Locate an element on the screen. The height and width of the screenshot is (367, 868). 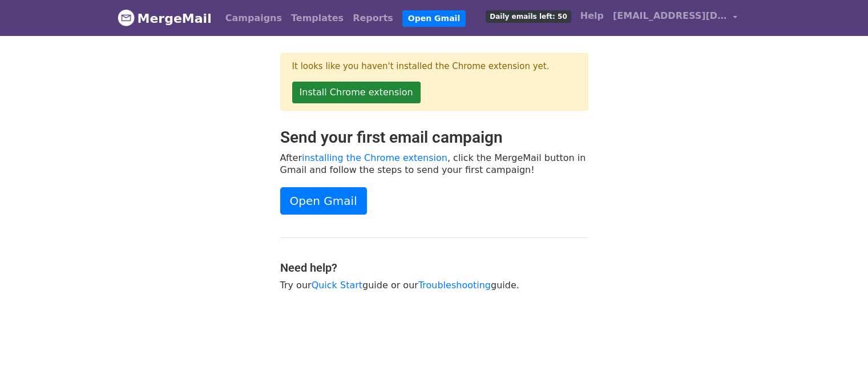
a: MergeMail is located at coordinates (164, 18).